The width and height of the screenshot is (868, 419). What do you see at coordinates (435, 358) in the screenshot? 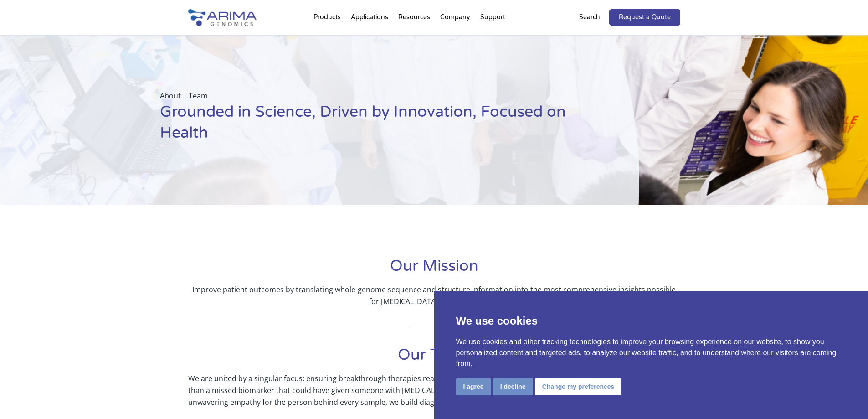
I see `h1: Our Team` at bounding box center [435, 358].